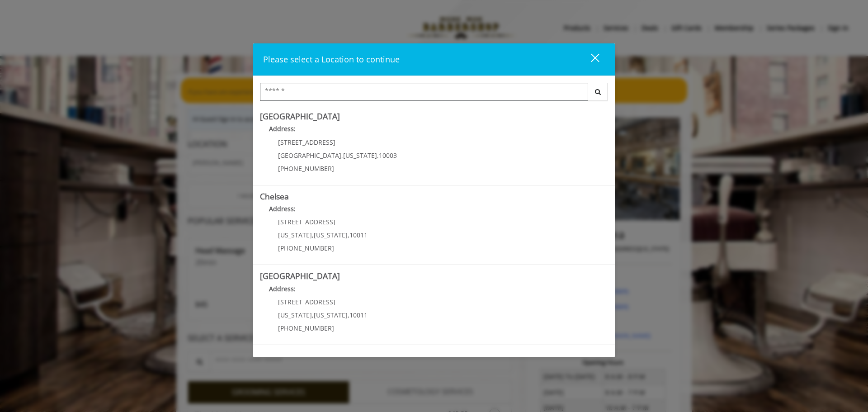  I want to click on input: Search Center, so click(424, 92).